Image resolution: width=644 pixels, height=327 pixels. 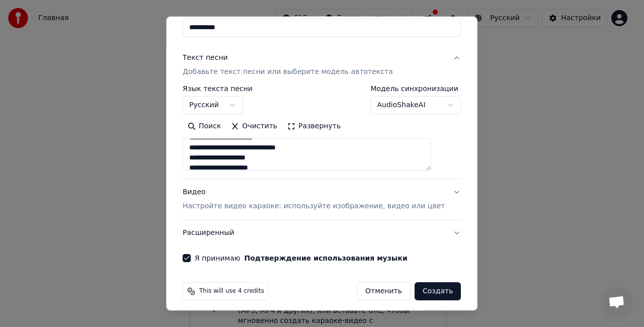 What do you see at coordinates (438, 291) in the screenshot?
I see `button: Создать` at bounding box center [438, 291].